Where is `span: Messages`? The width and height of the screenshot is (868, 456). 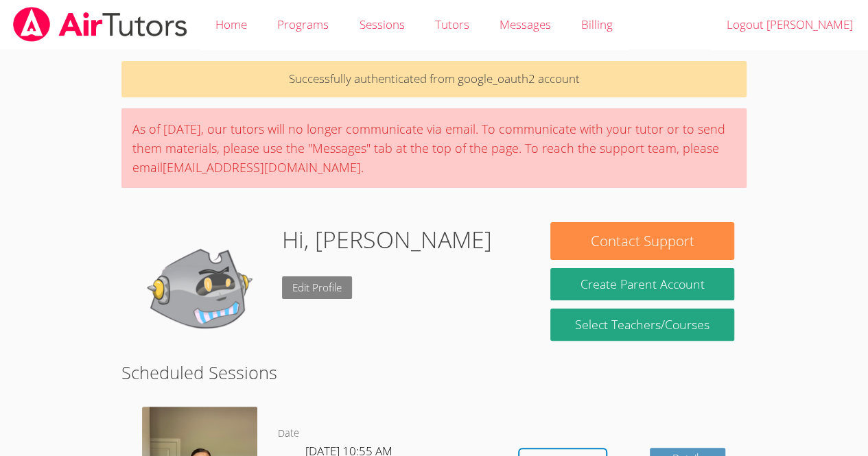
span: Messages is located at coordinates (525, 24).